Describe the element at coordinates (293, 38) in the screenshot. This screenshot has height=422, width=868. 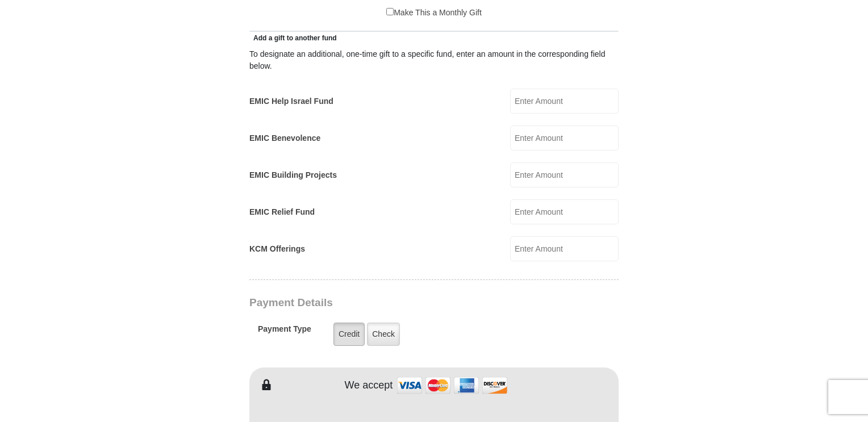
I see `span: Add a gift to another fund` at that location.